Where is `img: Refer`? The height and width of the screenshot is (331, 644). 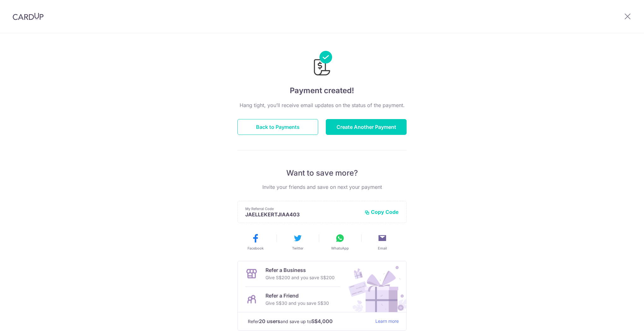 img: Refer is located at coordinates (374, 287).